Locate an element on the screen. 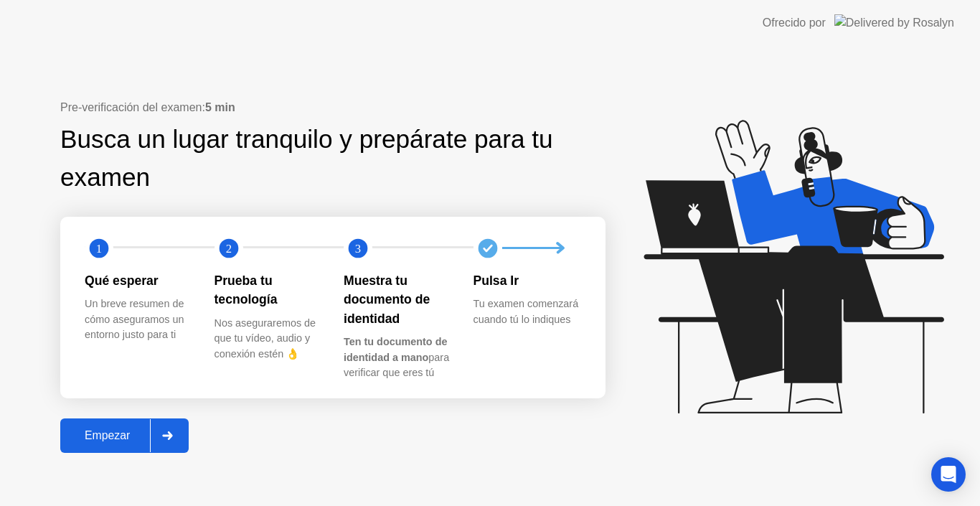 The image size is (980, 506). div: Prueba tu tecnología is located at coordinates (268, 290).